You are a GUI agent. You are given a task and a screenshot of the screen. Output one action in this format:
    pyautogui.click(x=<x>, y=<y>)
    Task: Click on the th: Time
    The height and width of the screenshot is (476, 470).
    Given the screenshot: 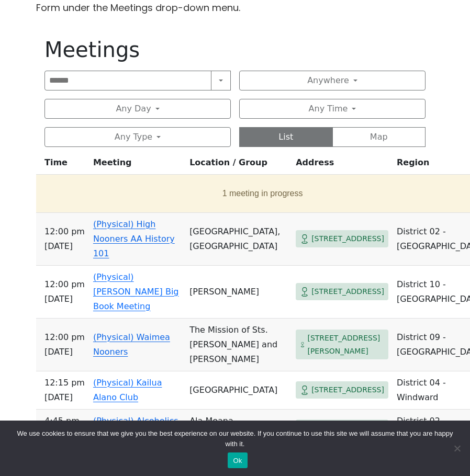 What is the action you would take?
    pyautogui.click(x=62, y=165)
    